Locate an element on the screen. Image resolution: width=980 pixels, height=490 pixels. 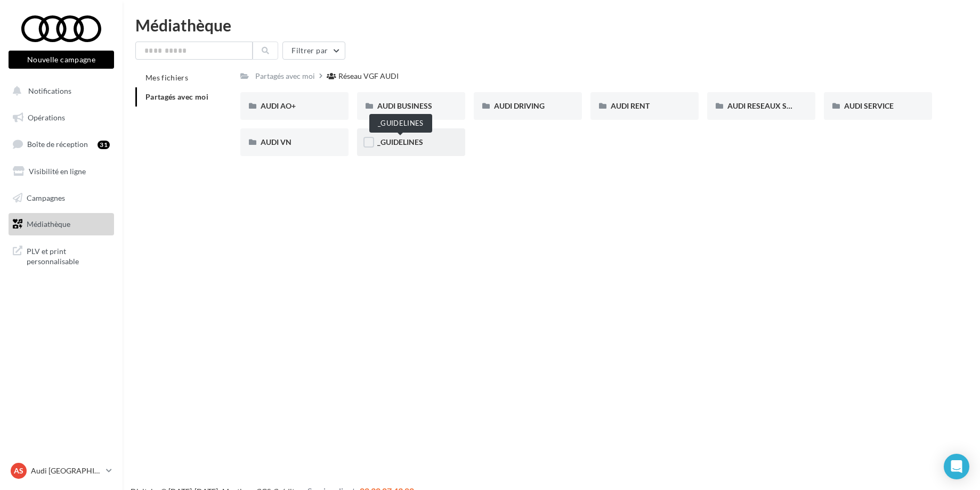
button: Filtrer par is located at coordinates (314, 50).